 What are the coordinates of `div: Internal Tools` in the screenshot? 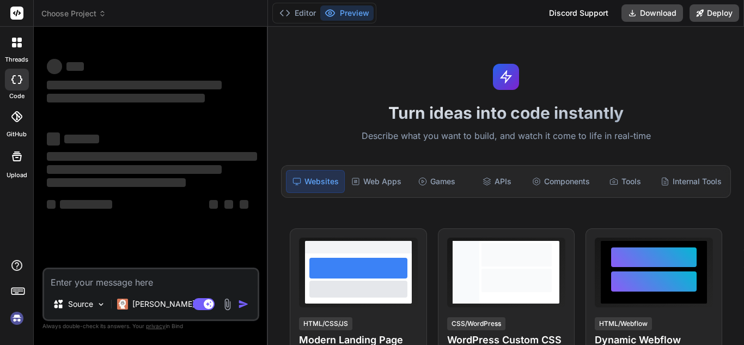 It's located at (691, 181).